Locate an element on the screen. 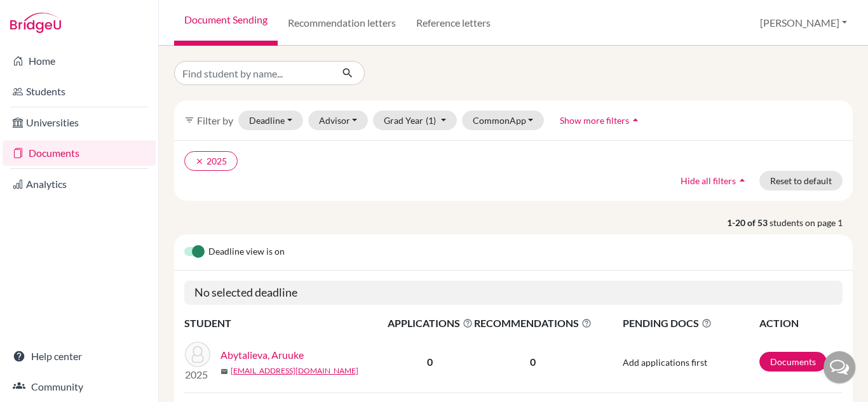  button: CommonApp is located at coordinates (503, 120).